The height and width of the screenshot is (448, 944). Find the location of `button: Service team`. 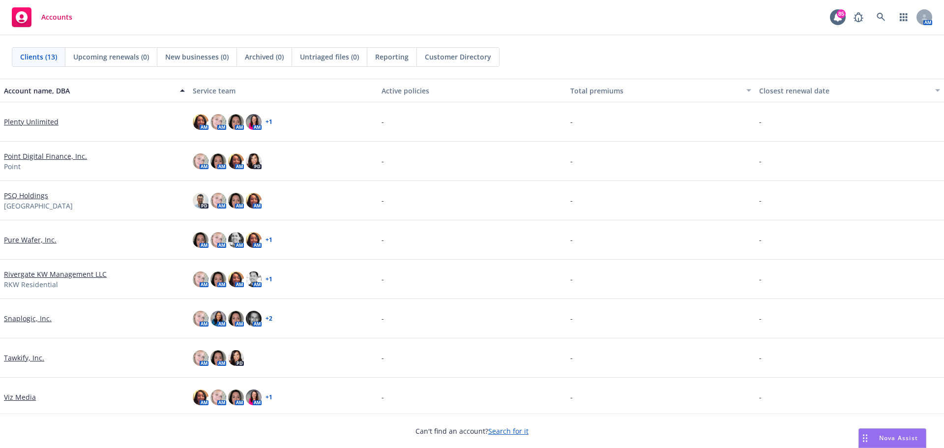

button: Service team is located at coordinates (283, 90).